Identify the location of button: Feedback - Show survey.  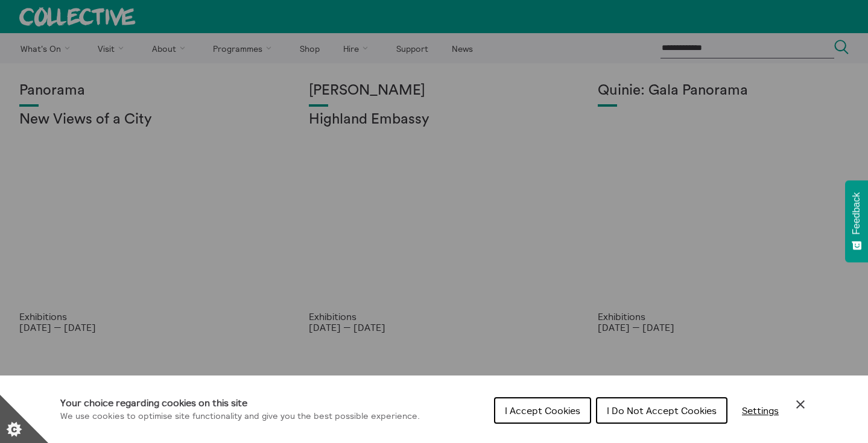
(857, 221).